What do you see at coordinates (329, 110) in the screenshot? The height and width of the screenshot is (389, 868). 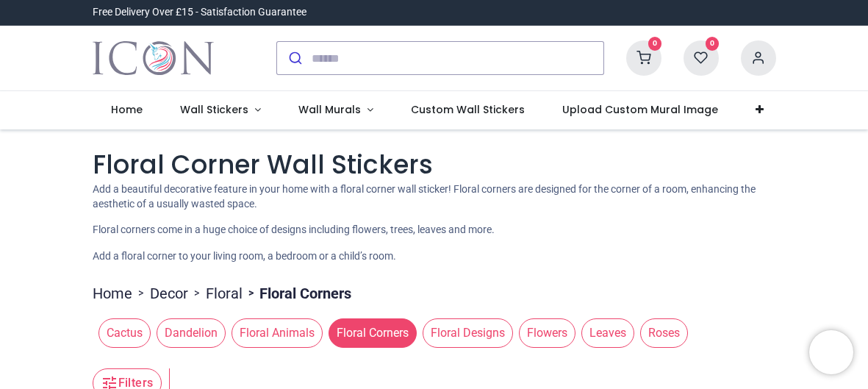 I see `span: Wall Murals` at bounding box center [329, 110].